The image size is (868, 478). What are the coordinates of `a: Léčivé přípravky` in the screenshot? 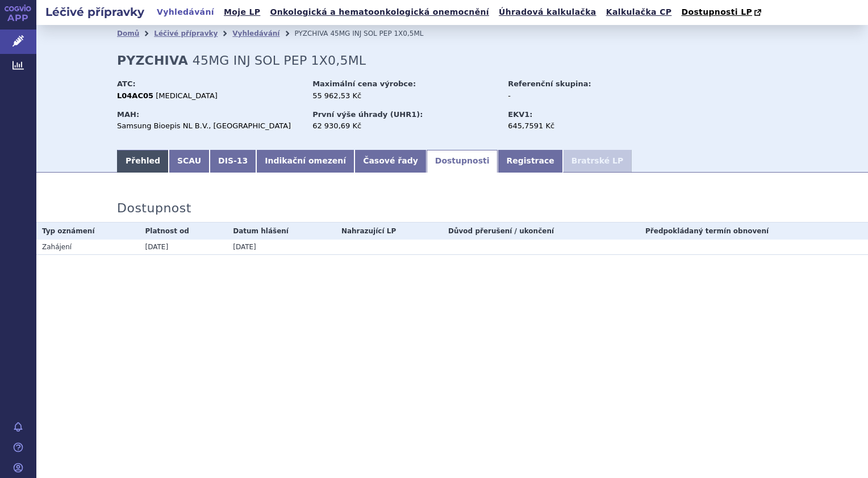 It's located at (185, 34).